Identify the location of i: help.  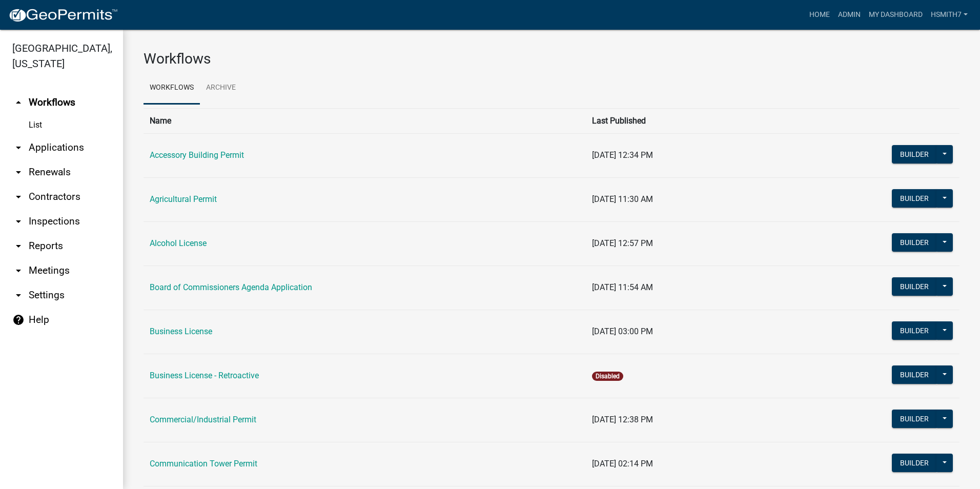
(18, 319).